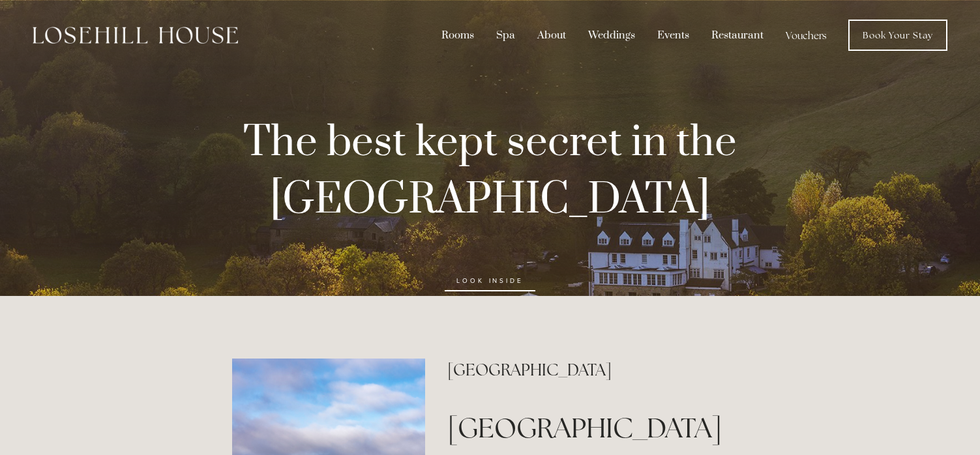 The image size is (980, 455). What do you see at coordinates (898, 35) in the screenshot?
I see `a: Book Your Stay` at bounding box center [898, 35].